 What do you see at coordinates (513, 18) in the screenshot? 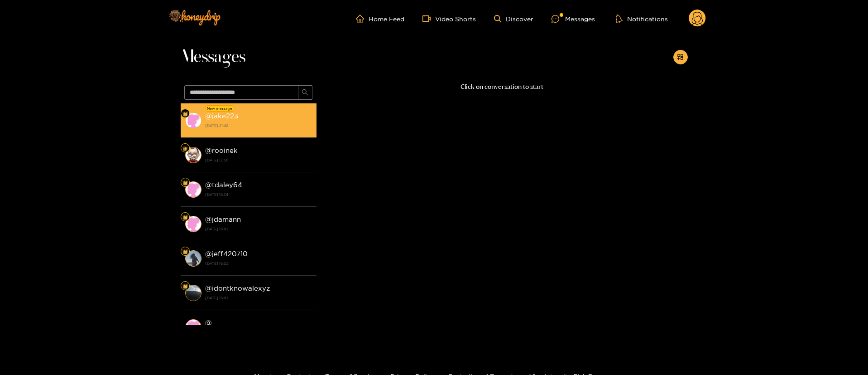
I see `a: Discover` at bounding box center [513, 18].